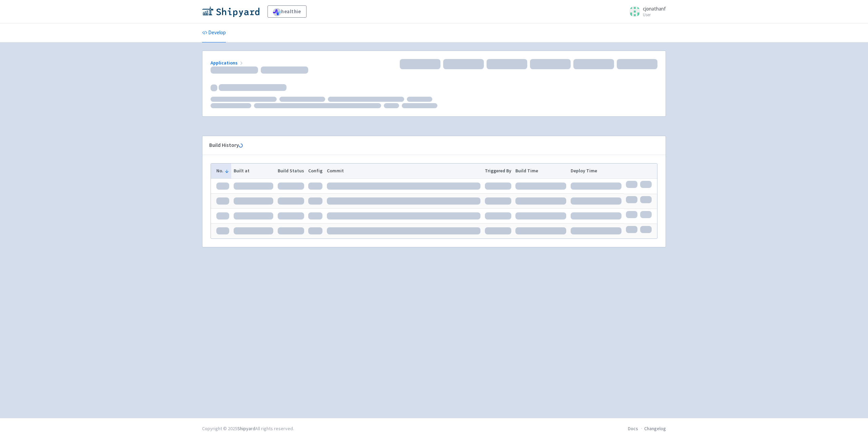  What do you see at coordinates (654, 8) in the screenshot?
I see `span: cjonathanf` at bounding box center [654, 8].